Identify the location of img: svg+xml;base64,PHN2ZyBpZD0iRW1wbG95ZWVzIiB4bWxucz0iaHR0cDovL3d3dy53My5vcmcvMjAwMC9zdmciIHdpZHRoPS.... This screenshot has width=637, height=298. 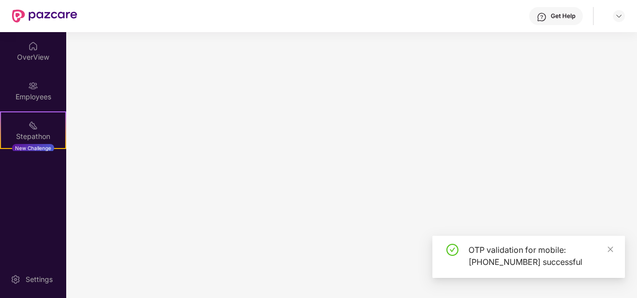
(33, 86).